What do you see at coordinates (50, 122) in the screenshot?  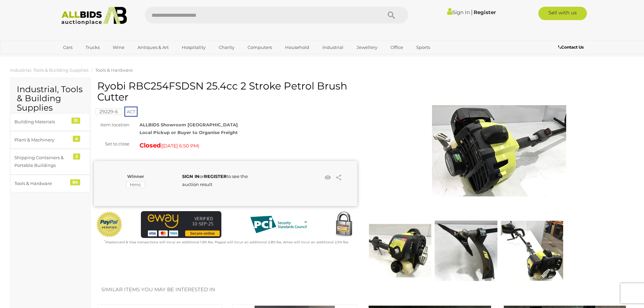 I see `a: Building Materials 31` at bounding box center [50, 122].